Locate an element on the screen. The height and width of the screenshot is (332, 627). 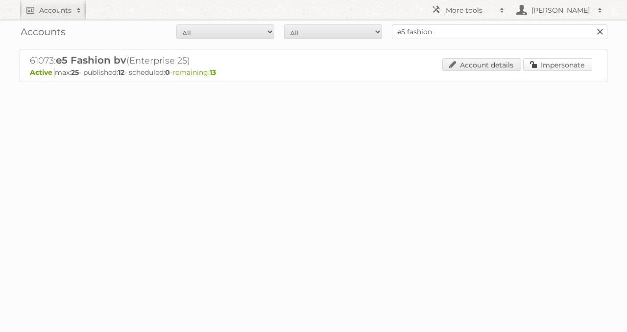
strong: 13 is located at coordinates (212, 72).